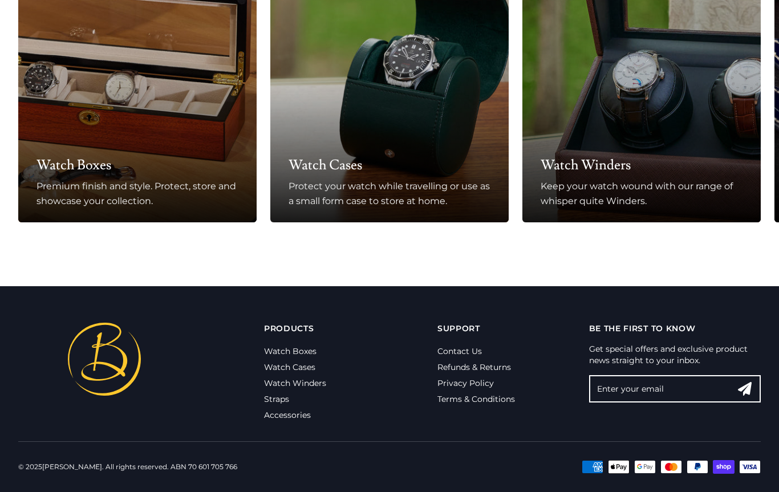 Image resolution: width=779 pixels, height=492 pixels. I want to click on h3: Watch Boxes, so click(137, 165).